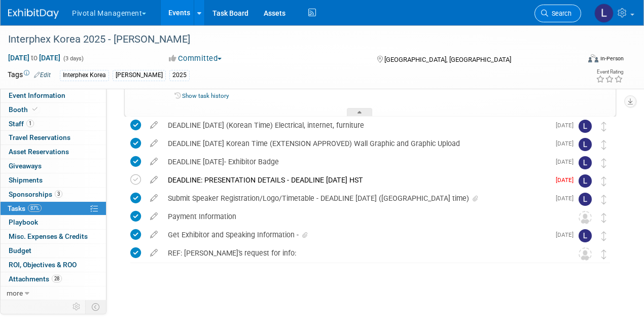 The image size is (644, 324). Describe the element at coordinates (57, 278) in the screenshot. I see `span: 28` at that location.